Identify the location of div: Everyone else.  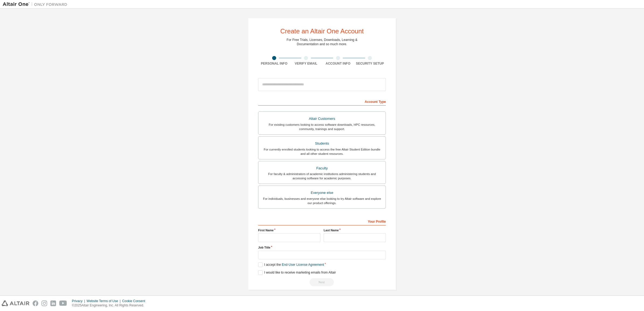
(322, 193).